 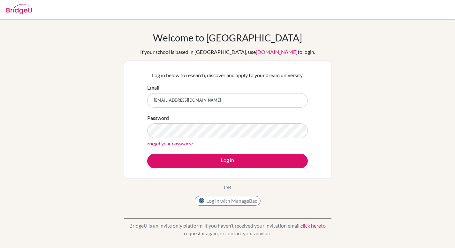 What do you see at coordinates (227, 75) in the screenshot?
I see `p: Log in below to research, discover and apply to your dream university.` at bounding box center [227, 75].